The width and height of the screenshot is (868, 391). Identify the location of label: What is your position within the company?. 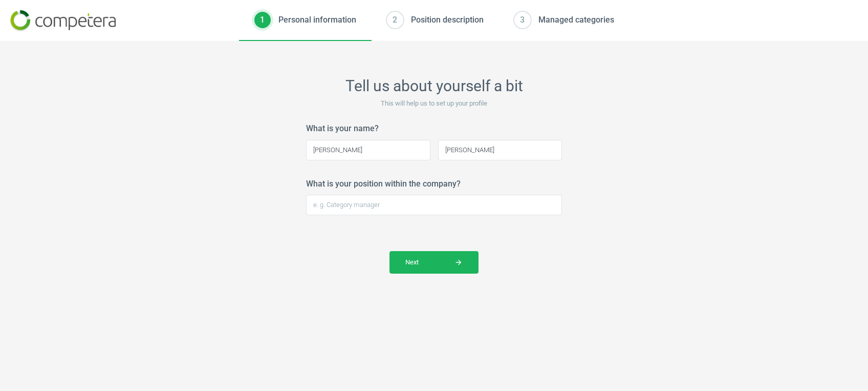
(384, 184).